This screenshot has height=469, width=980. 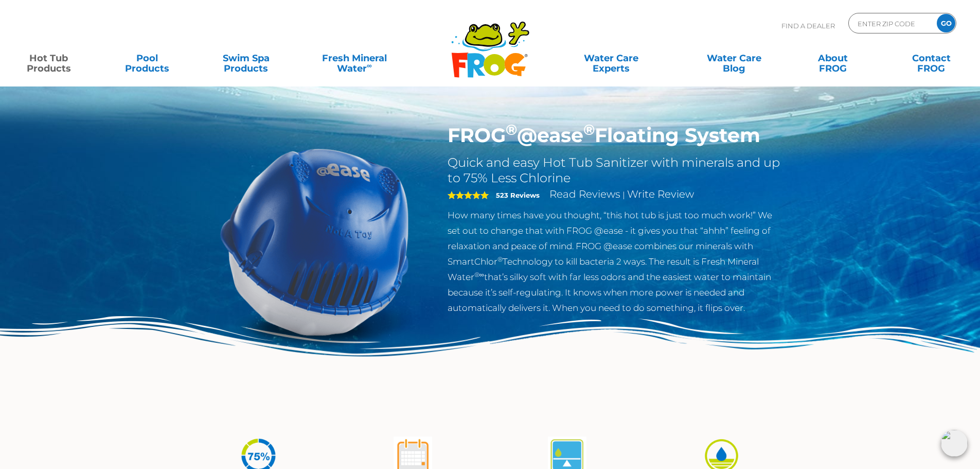 I want to click on p: How many times have you thought, “this hot tub is just too much work!” We set out to change that ..., so click(x=615, y=262).